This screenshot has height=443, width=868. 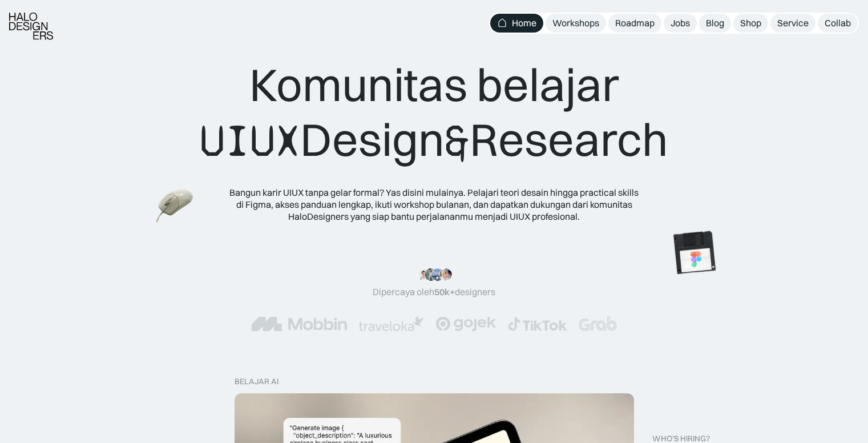 I want to click on div: Shop, so click(x=750, y=23).